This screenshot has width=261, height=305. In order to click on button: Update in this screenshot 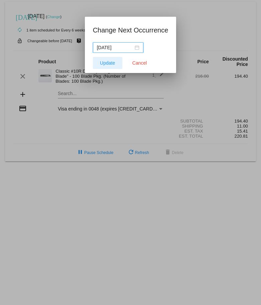, I will do `click(108, 63)`.